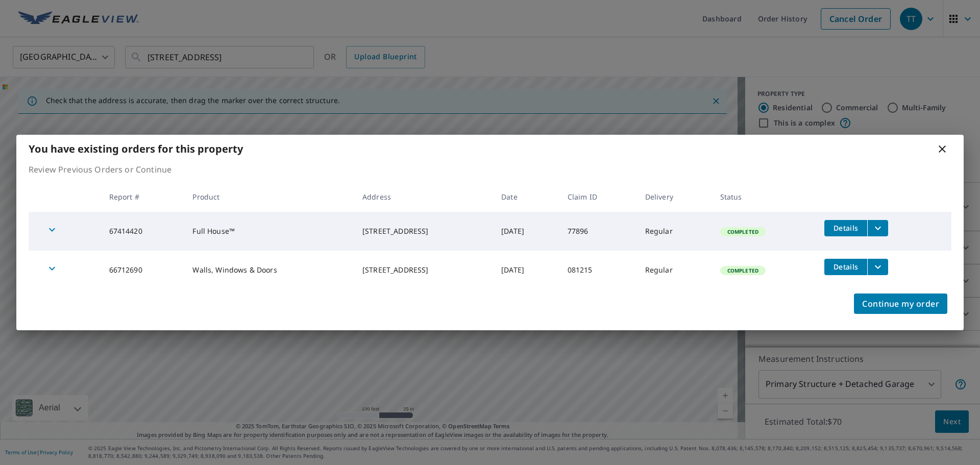  Describe the element at coordinates (598, 270) in the screenshot. I see `td: 081215` at that location.